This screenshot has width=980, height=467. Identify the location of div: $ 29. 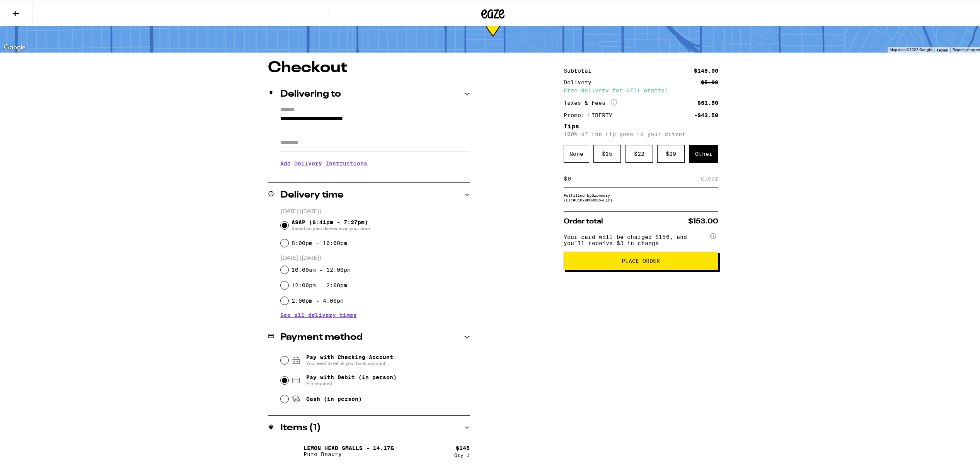
(671, 152).